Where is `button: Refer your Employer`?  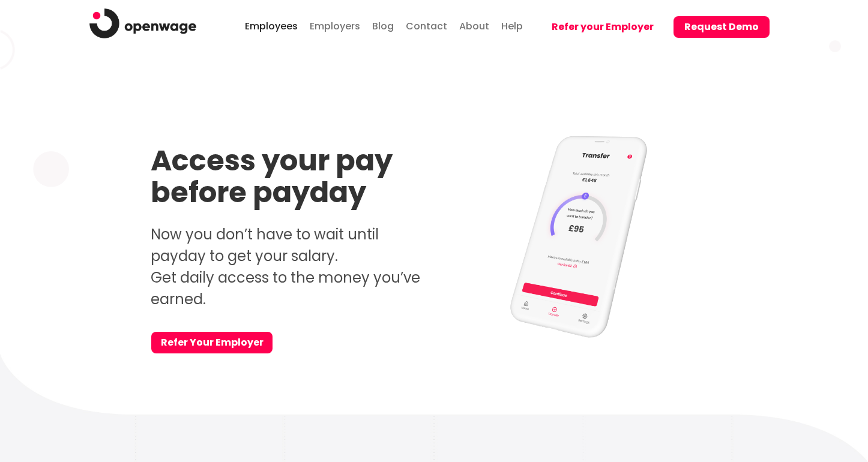
button: Refer your Employer is located at coordinates (603, 27).